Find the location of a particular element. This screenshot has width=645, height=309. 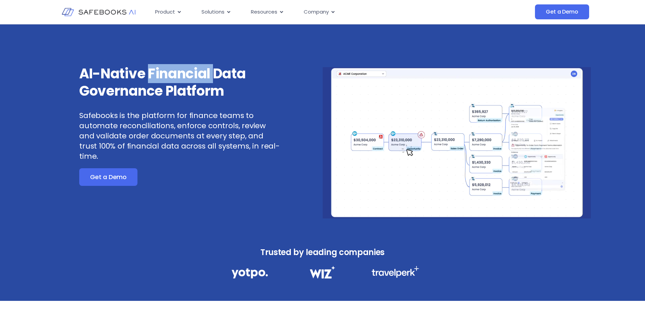

img: Financial Data Governance 2 is located at coordinates (323, 272).